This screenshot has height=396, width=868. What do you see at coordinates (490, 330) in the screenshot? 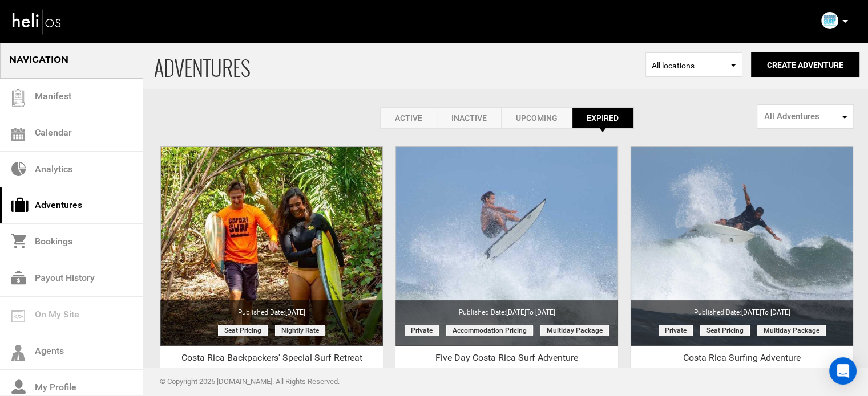
I see `span: Accommodation Pricing` at bounding box center [490, 330].